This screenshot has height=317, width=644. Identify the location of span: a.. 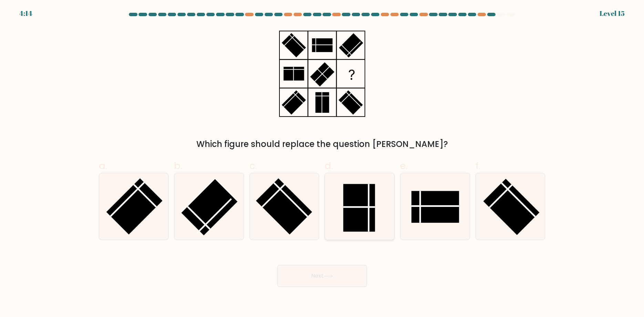
(103, 166).